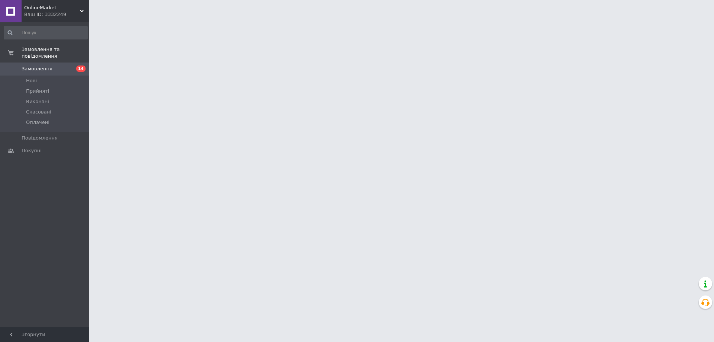  Describe the element at coordinates (31, 81) in the screenshot. I see `span: Нові` at that location.